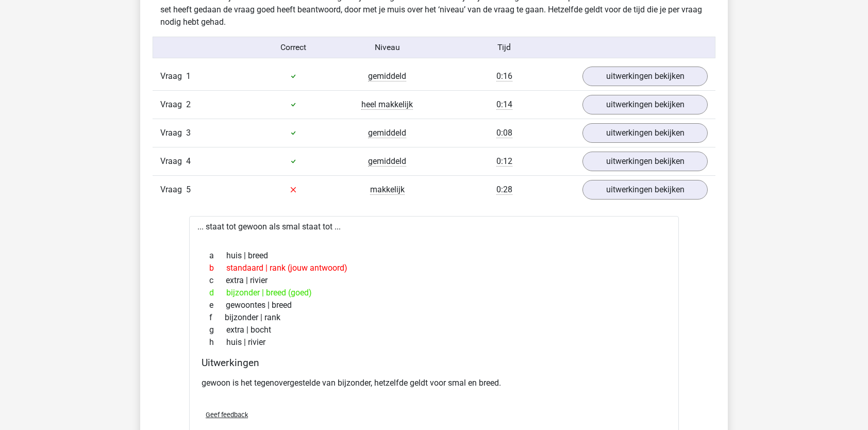 This screenshot has width=868, height=430. What do you see at coordinates (188, 133) in the screenshot?
I see `span: 3` at bounding box center [188, 133].